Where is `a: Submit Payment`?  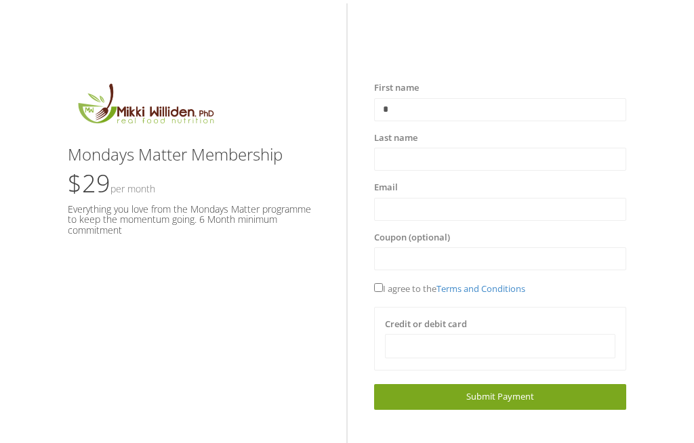 a: Submit Payment is located at coordinates (500, 396).